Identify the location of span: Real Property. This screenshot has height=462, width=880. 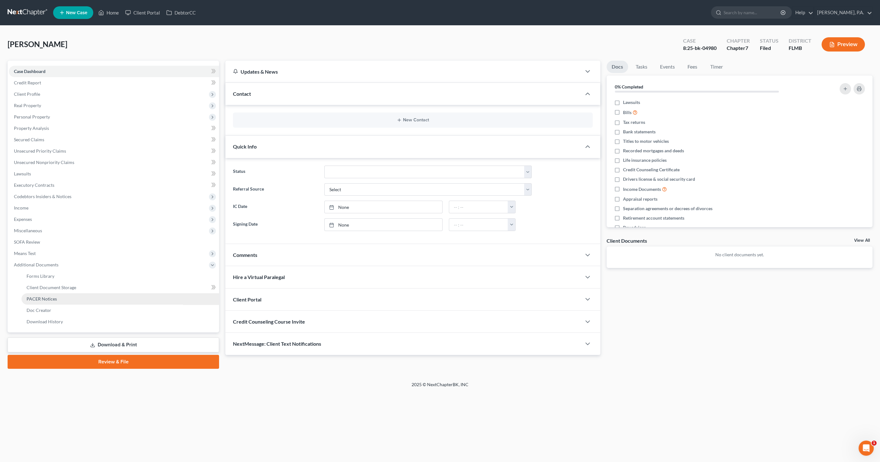
(28, 105).